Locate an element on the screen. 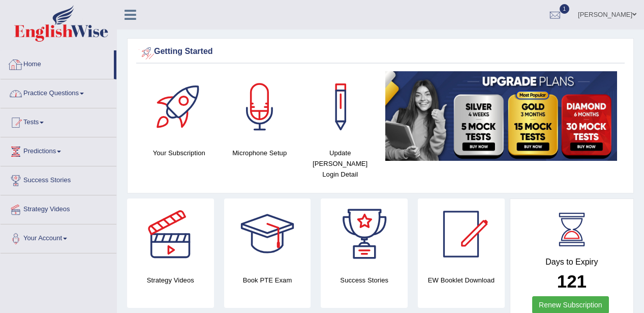  a: Home is located at coordinates (57, 63).